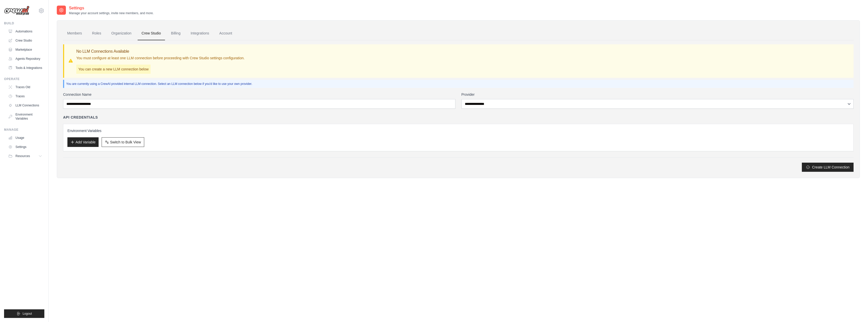  I want to click on a: Usage, so click(25, 138).